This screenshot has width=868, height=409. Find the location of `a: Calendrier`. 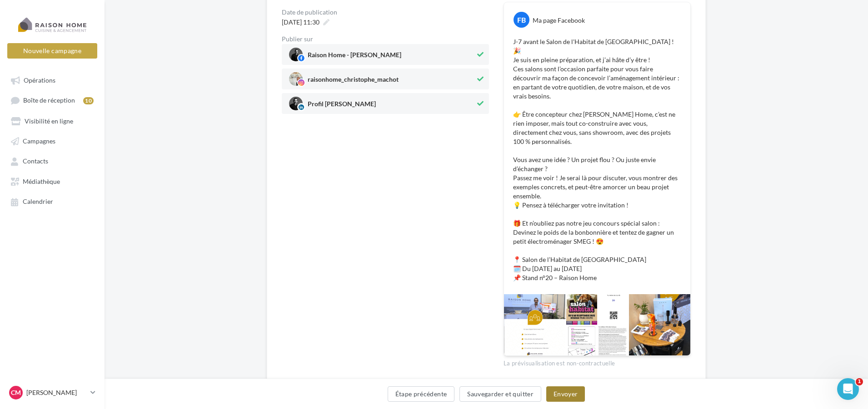

a: Calendrier is located at coordinates (52, 201).